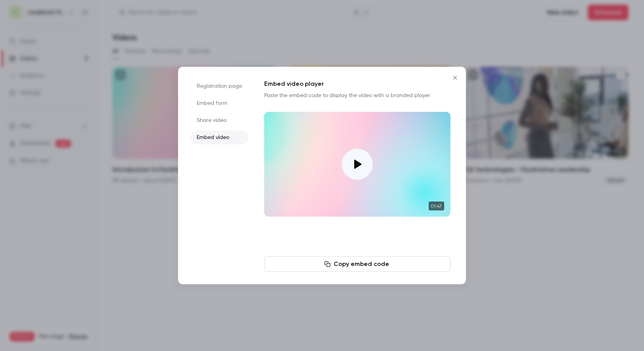 The image size is (644, 351). What do you see at coordinates (436, 206) in the screenshot?
I see `time: 01:47` at bounding box center [436, 206].